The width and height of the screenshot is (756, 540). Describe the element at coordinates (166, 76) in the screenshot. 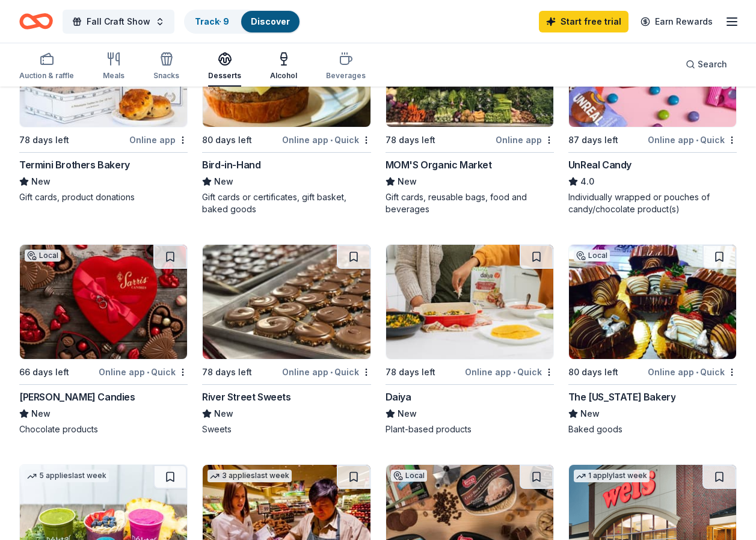

I see `div: Snacks` at that location.